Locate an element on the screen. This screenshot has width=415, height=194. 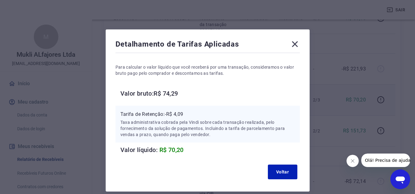
span: R$ 70,20 is located at coordinates (171, 150).